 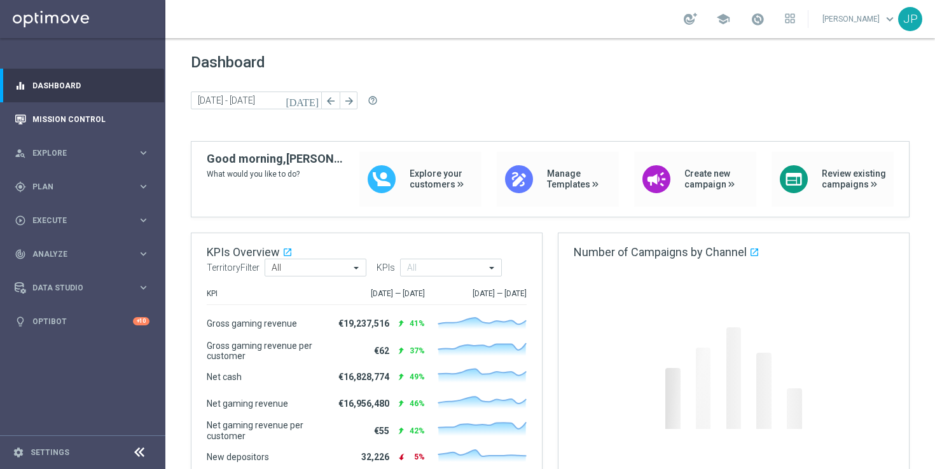 I want to click on span: Data Studio, so click(x=85, y=288).